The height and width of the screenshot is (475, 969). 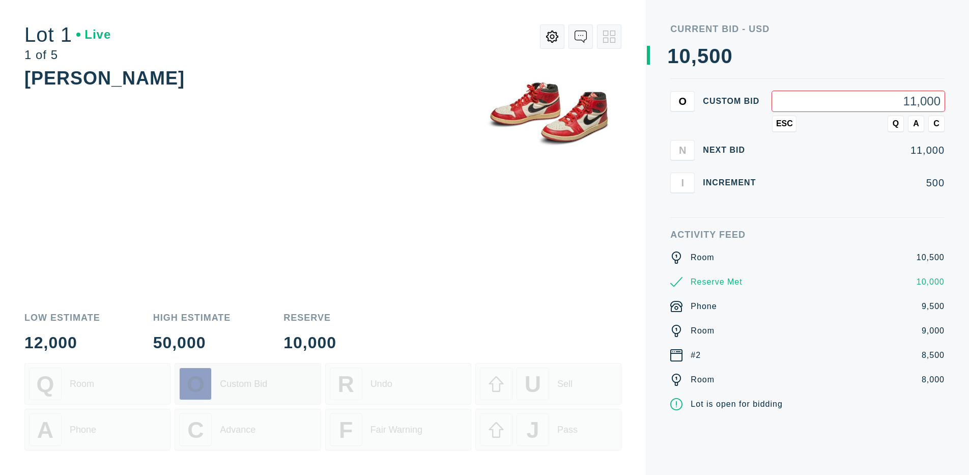 What do you see at coordinates (565, 384) in the screenshot?
I see `div: Sell` at bounding box center [565, 384].